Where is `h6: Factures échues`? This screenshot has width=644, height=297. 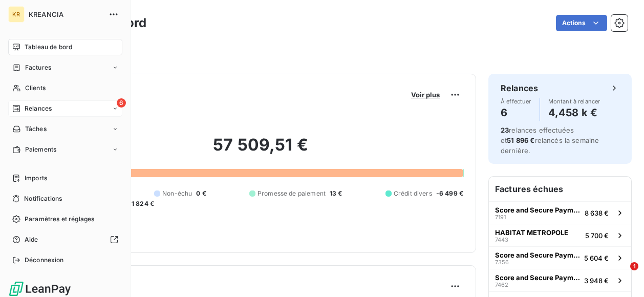
h6: Factures échues is located at coordinates (560, 189).